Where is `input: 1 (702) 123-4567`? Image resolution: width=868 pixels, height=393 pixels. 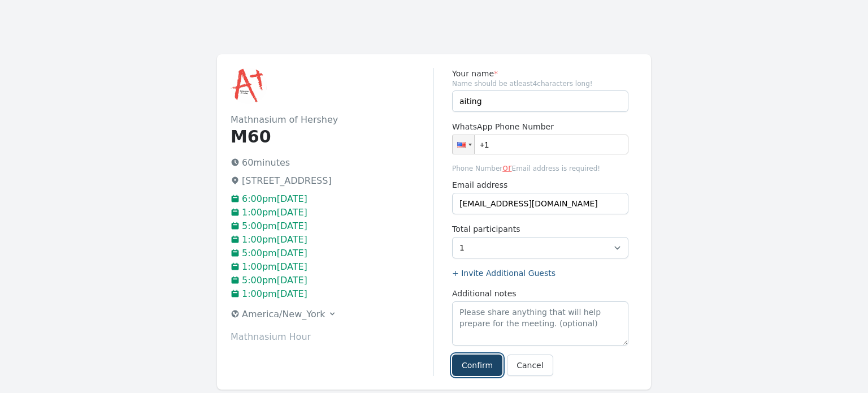
input: 1 (702) 123-4567 is located at coordinates (540, 144).